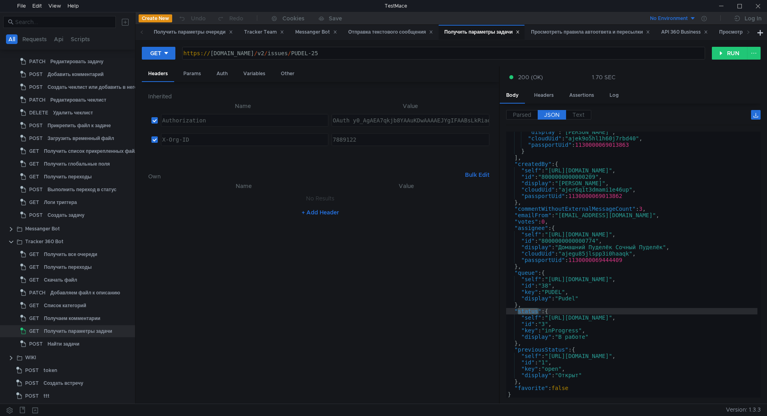  What do you see at coordinates (63, 22) in the screenshot?
I see `input: Search...` at bounding box center [63, 22].